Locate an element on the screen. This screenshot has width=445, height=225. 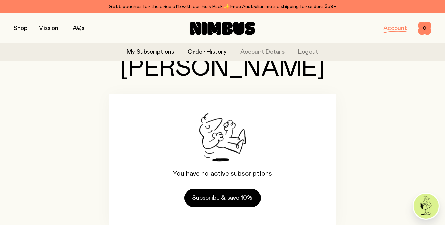
a: Subscribe & save 10% is located at coordinates (223, 198).